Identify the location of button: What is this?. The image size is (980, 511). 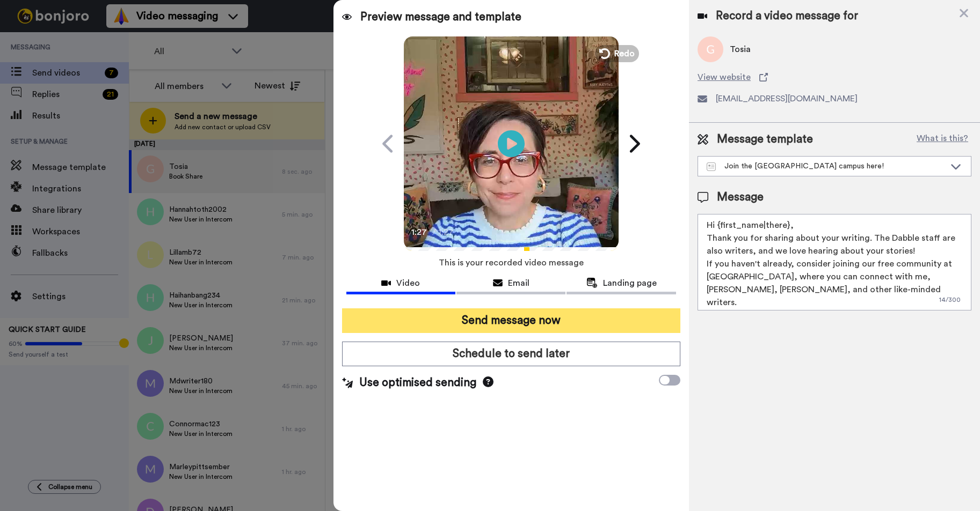
(942, 140).